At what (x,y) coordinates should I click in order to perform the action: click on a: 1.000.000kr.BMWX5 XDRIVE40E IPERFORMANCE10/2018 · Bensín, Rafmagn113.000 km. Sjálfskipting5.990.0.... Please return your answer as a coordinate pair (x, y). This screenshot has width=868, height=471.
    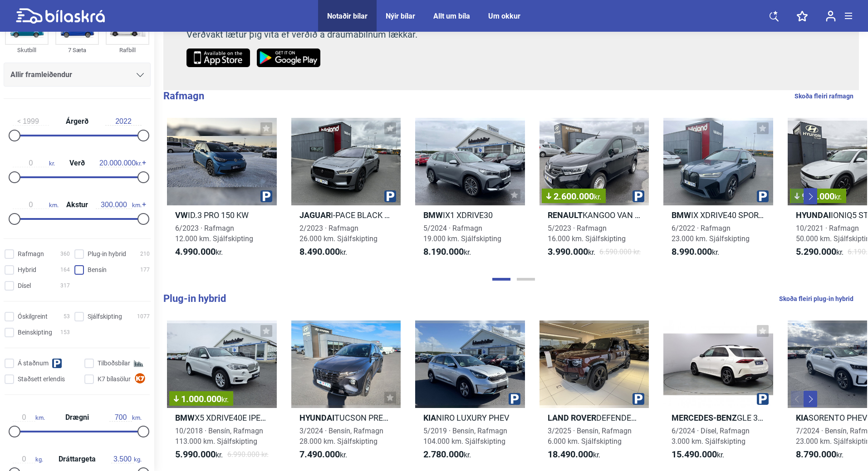
    Looking at the image, I should click on (222, 395).